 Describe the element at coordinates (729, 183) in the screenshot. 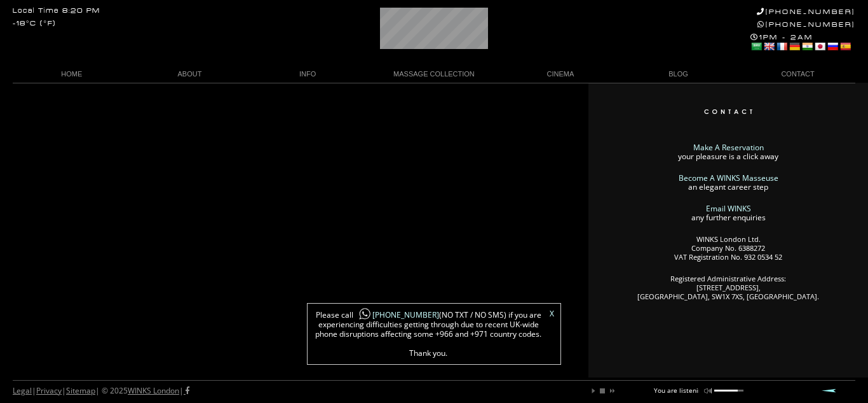

I see `p: an elegant career step` at that location.